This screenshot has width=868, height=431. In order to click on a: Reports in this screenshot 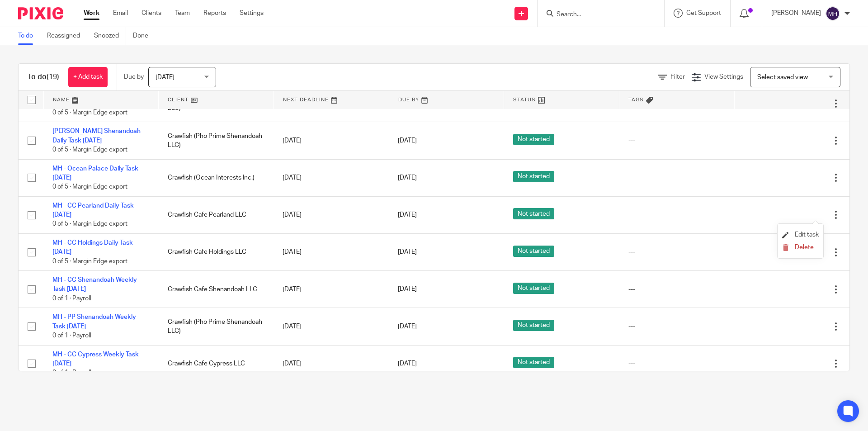, I will do `click(215, 13)`.